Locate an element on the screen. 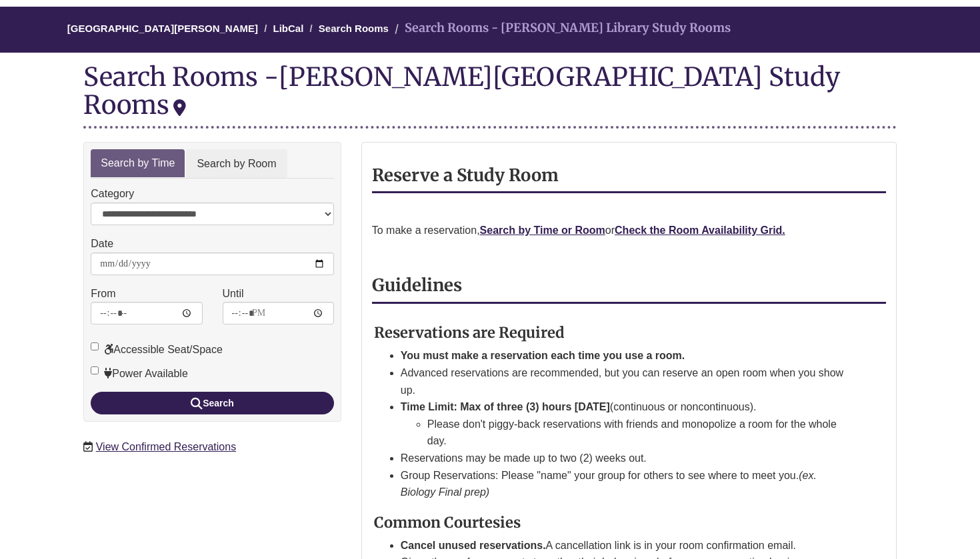 The height and width of the screenshot is (559, 980). button: Search is located at coordinates (212, 403).